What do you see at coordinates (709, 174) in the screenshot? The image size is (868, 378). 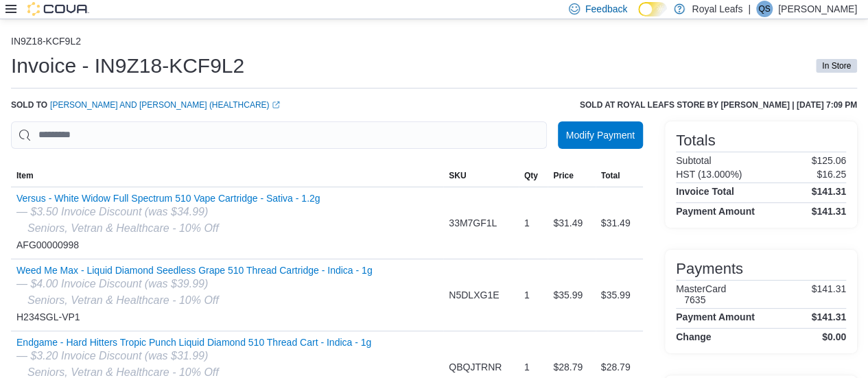 I see `h6: HST (13.000%)` at bounding box center [709, 174].